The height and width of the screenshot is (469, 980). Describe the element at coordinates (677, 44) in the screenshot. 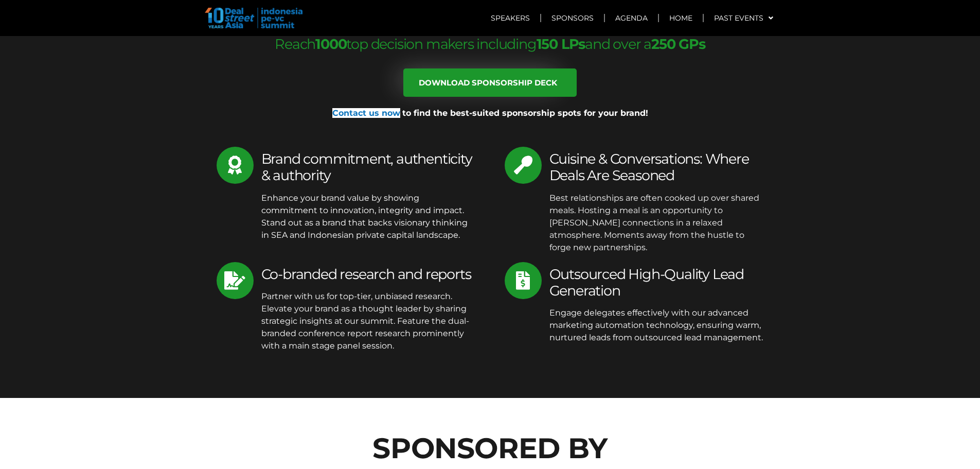

I see `b: 250 GPs` at that location.